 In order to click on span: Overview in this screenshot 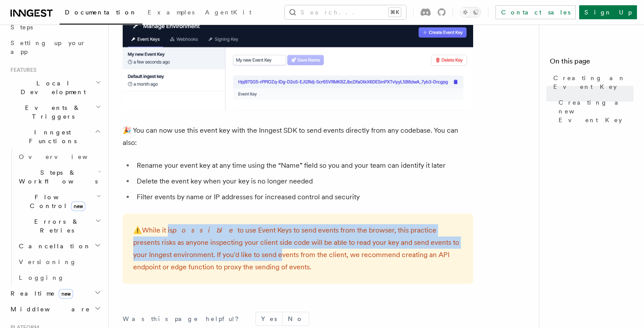, I will do `click(64, 156)`.